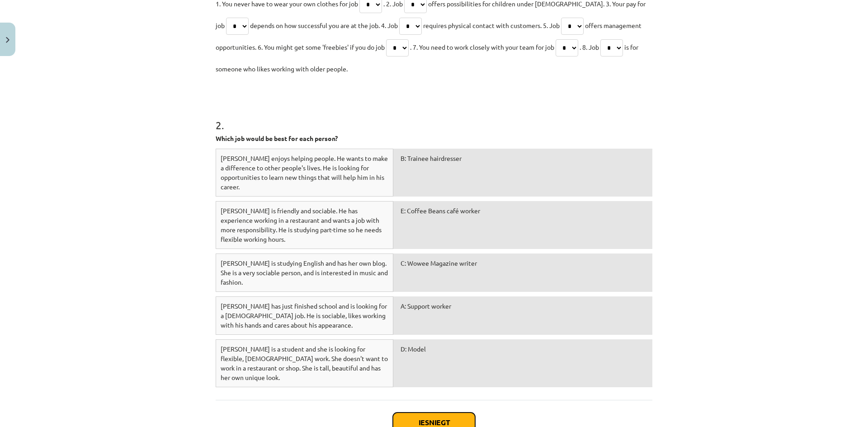 The height and width of the screenshot is (427, 868). I want to click on strong: Which job would be best for each person?, so click(276, 139).